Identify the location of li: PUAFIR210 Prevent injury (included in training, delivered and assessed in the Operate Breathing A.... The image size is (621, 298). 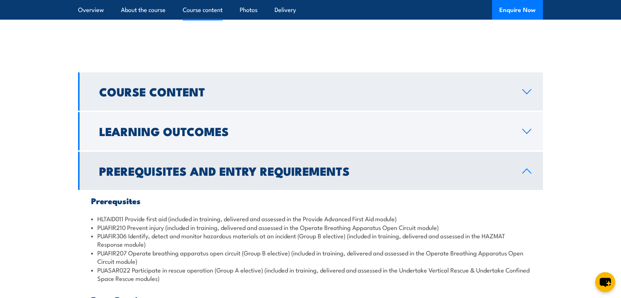
(311, 227).